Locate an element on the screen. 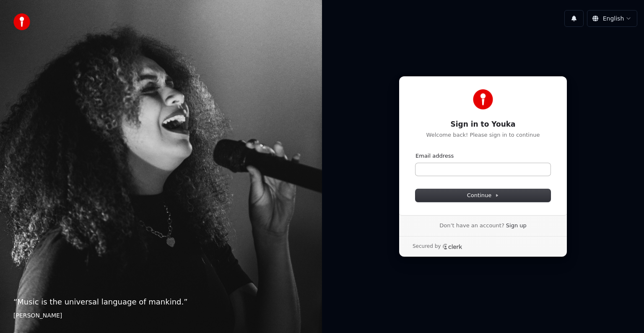  a: Clerk logo is located at coordinates (452, 246).